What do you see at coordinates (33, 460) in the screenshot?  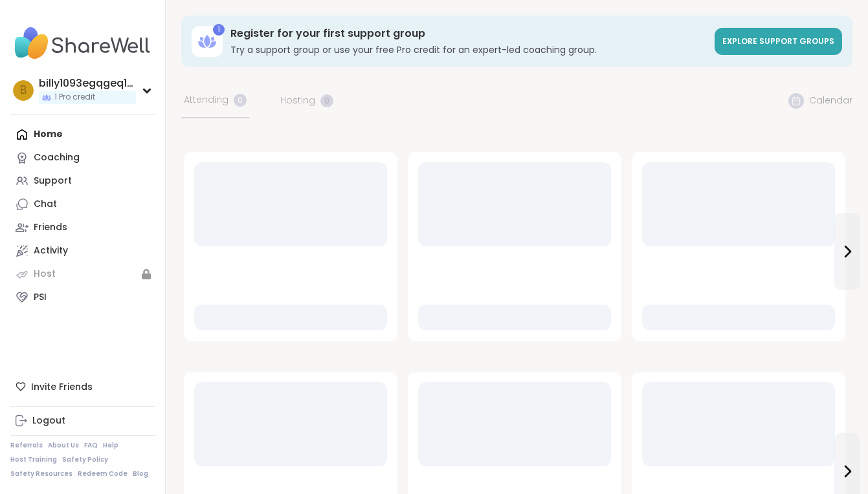 I see `a: Host Training` at bounding box center [33, 460].